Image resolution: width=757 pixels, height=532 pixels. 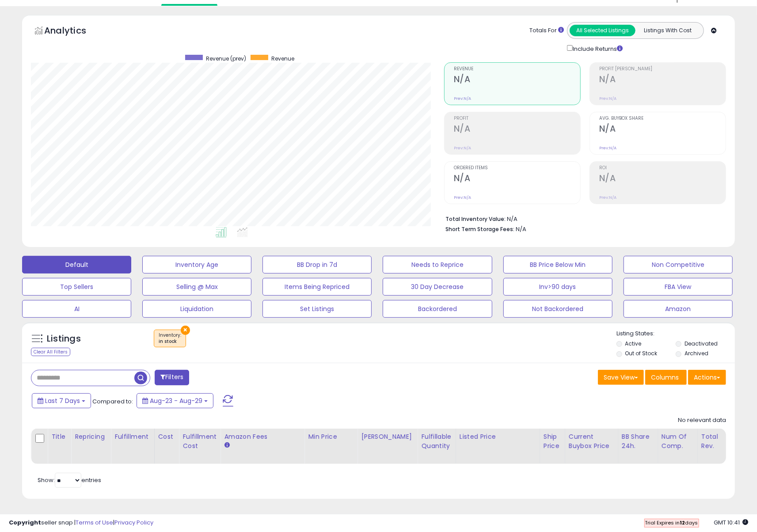 I want to click on button: 30 Day Decrease, so click(x=437, y=287).